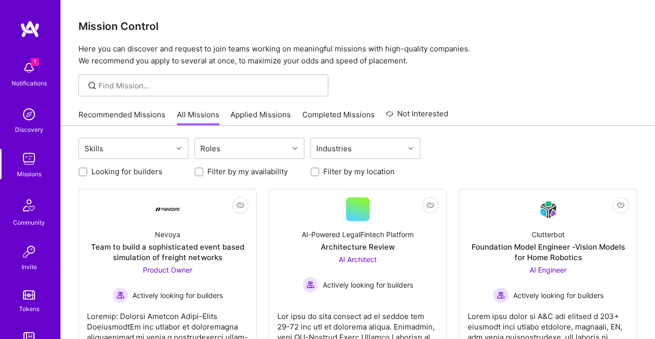 This screenshot has height=339, width=655. I want to click on div: Foundation Model Engineer -Vision Models for Home Robotics, so click(548, 252).